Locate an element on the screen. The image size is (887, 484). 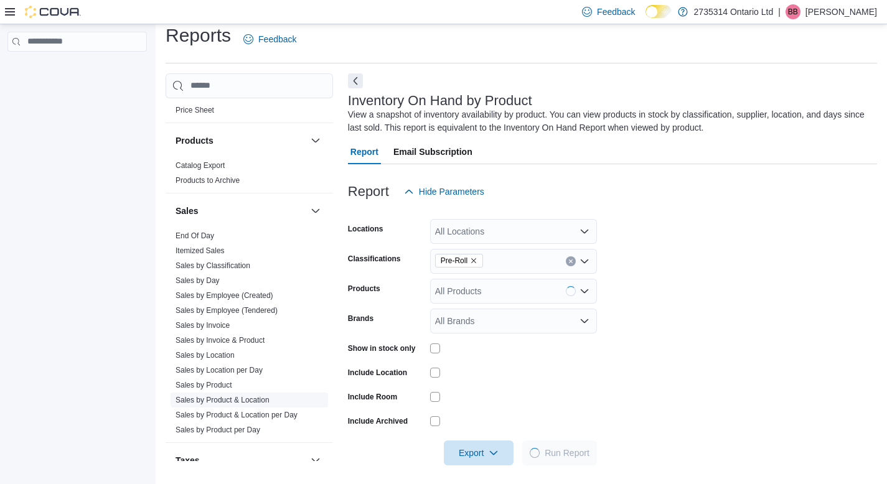
span: Export is located at coordinates (479, 453).